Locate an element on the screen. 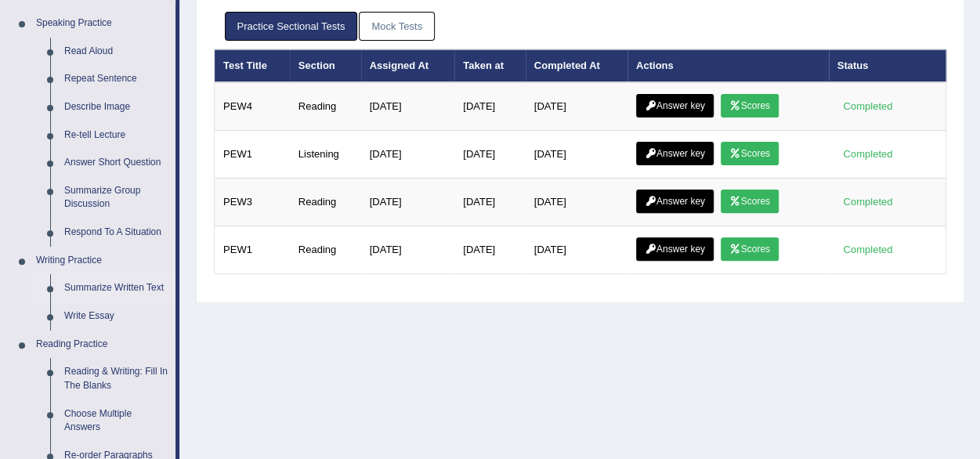 The height and width of the screenshot is (459, 980). a: Choose Multiple Answers is located at coordinates (116, 421).